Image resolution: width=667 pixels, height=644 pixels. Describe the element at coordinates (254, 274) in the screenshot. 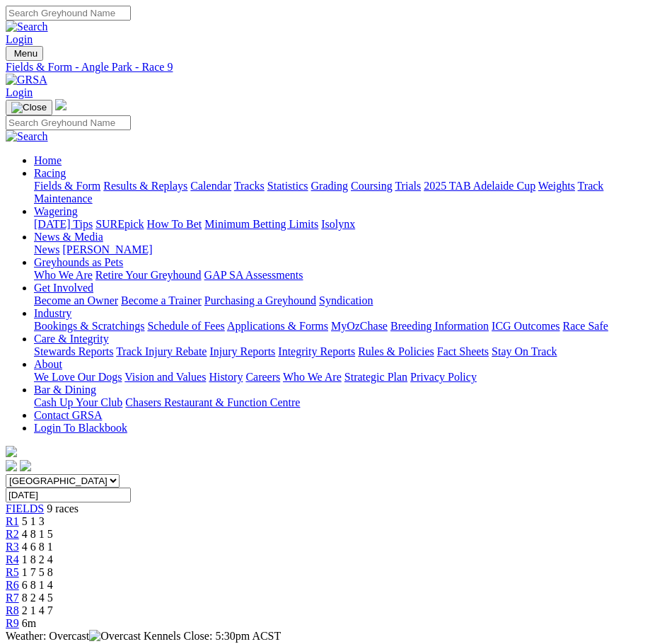

I see `a: GAP SA Assessments` at that location.